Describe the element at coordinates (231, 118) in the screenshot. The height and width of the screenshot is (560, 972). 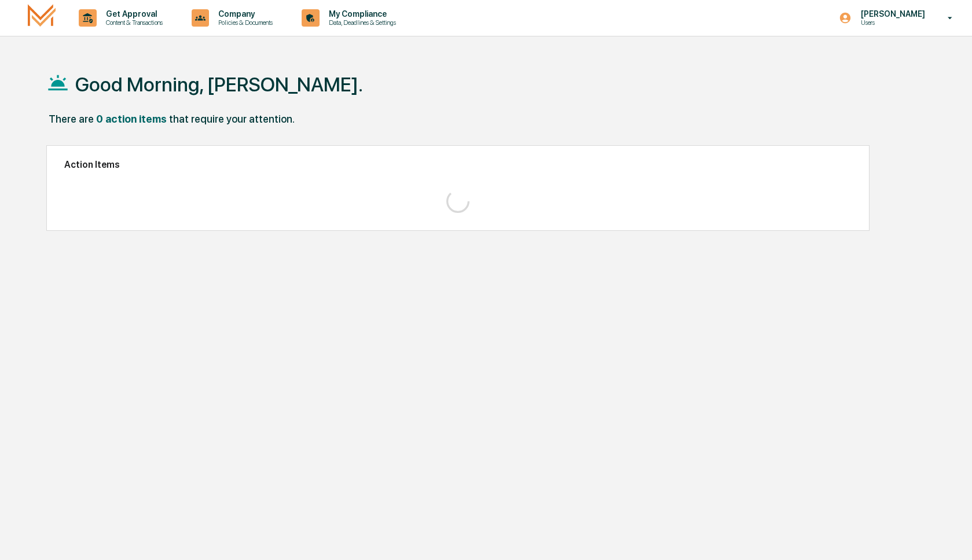
I see `div: that require your attention.` at that location.